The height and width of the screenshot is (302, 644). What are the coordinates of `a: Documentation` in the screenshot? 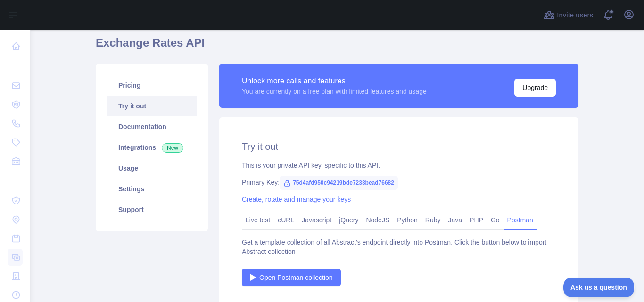 It's located at (152, 127).